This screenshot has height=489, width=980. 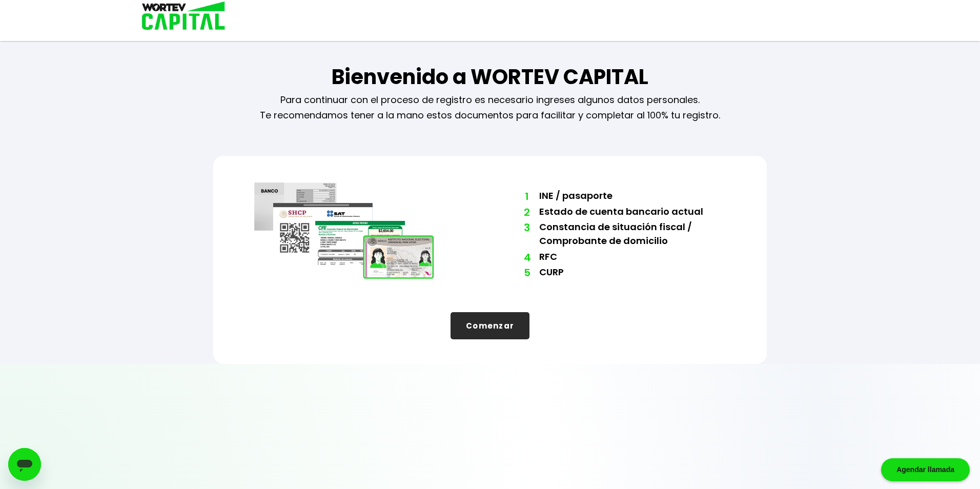 I want to click on span: 2, so click(x=526, y=212).